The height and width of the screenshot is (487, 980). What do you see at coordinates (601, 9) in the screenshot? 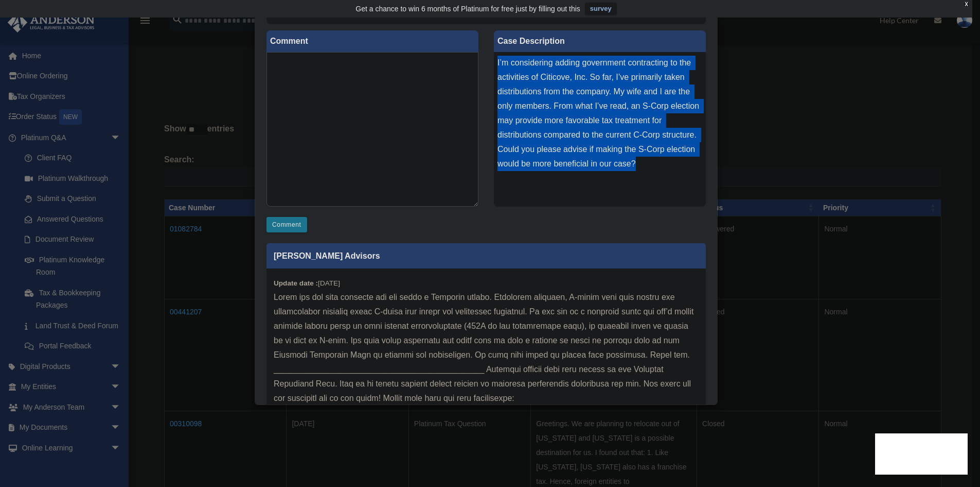
I see `a: survey` at bounding box center [601, 9].